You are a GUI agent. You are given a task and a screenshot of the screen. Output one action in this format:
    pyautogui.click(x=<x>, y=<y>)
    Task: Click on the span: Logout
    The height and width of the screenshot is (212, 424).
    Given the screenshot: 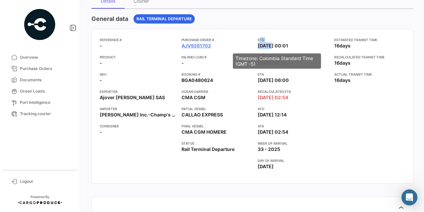 What is the action you would take?
    pyautogui.click(x=46, y=181)
    